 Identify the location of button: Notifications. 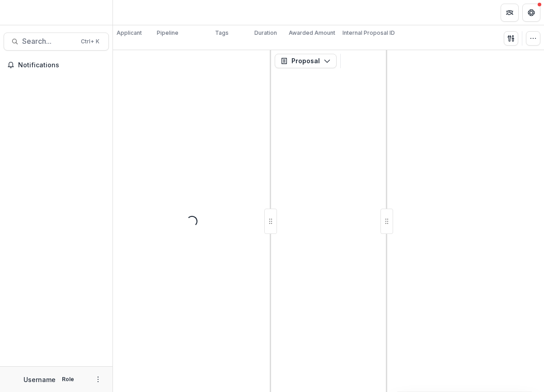
(56, 65).